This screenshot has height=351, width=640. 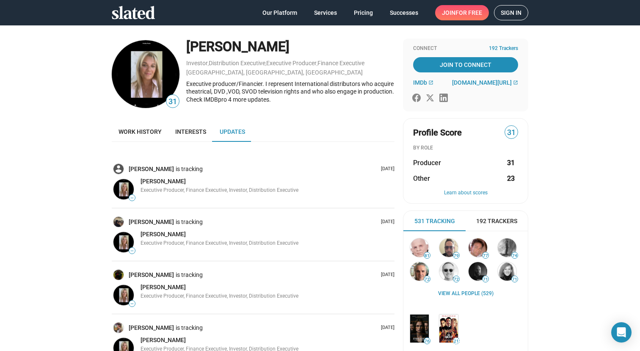 What do you see at coordinates (466, 65) in the screenshot?
I see `a: Join To Connect` at bounding box center [466, 65].